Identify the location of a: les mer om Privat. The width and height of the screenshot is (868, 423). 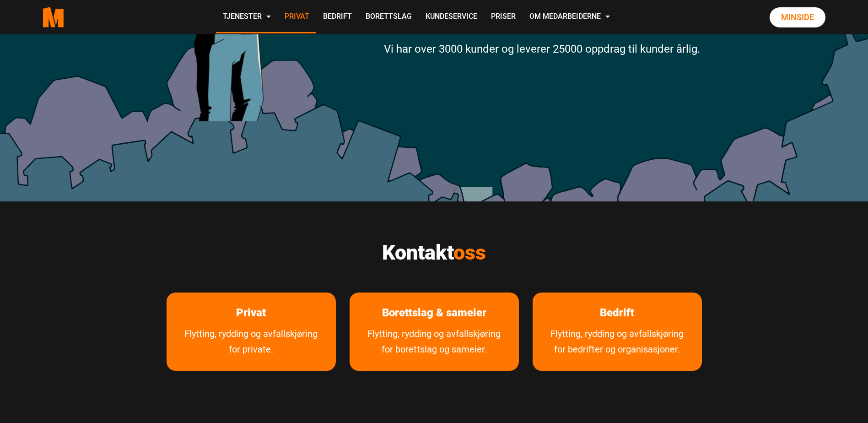
(251, 313).